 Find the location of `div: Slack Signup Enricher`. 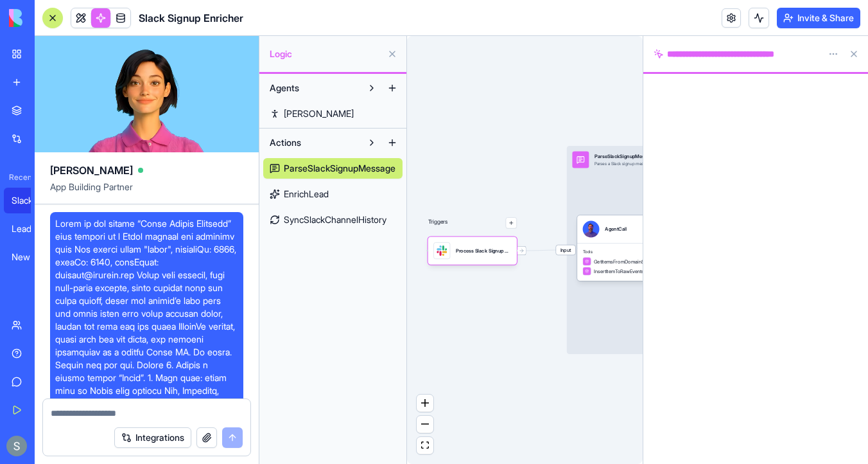

div: Slack Signup Enricher is located at coordinates (29, 200).